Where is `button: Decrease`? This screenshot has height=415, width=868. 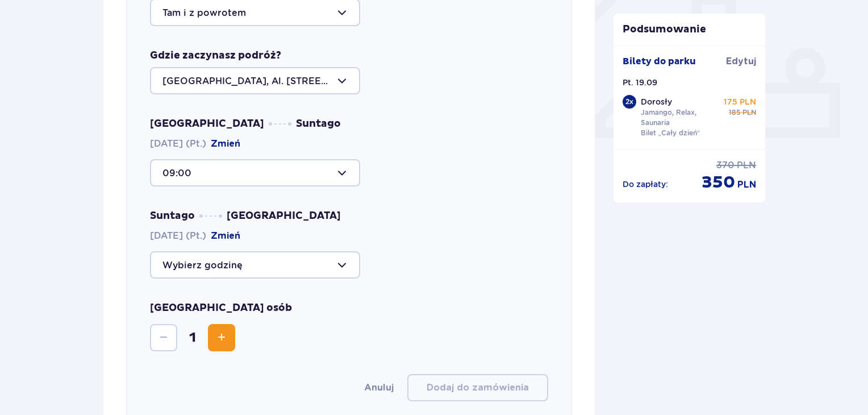 button: Decrease is located at coordinates (164, 338).